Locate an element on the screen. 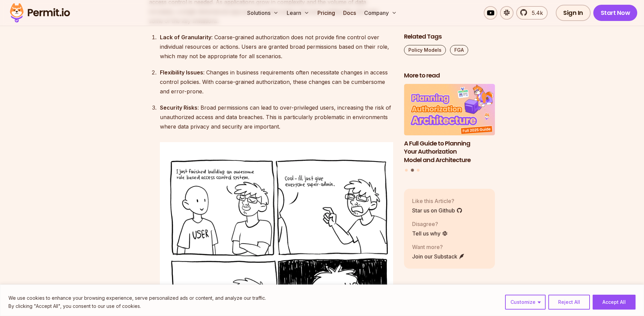 This screenshot has width=644, height=316. p: We use cookies to enhance your browsing experience, serve personalized ads or content, and analyz... is located at coordinates (137, 298).